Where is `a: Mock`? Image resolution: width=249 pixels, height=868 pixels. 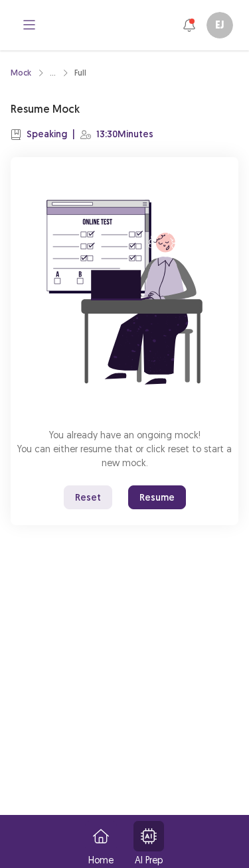
a: Mock is located at coordinates (20, 73).